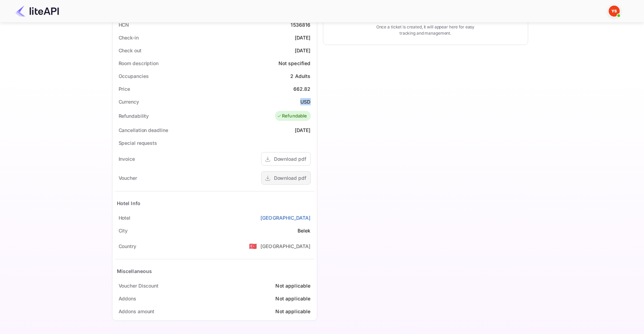  What do you see at coordinates (130, 50) in the screenshot?
I see `div: Check out` at bounding box center [130, 50].